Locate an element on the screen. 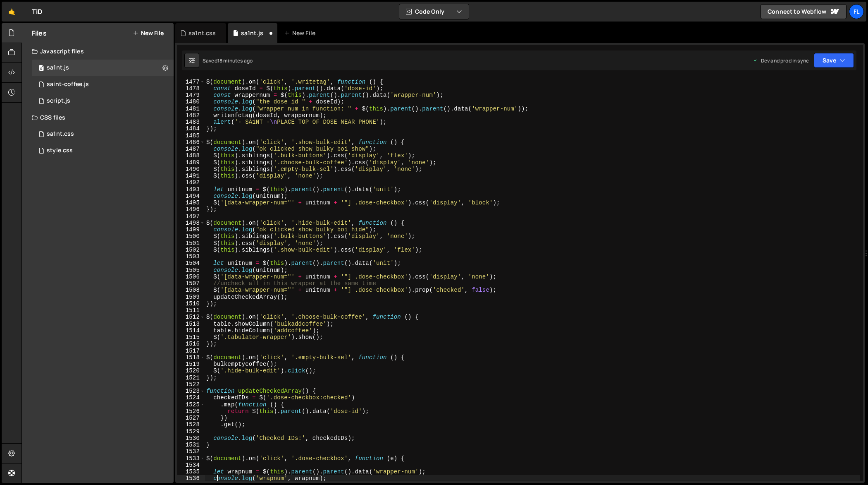  div: 1511 is located at coordinates (191, 310).